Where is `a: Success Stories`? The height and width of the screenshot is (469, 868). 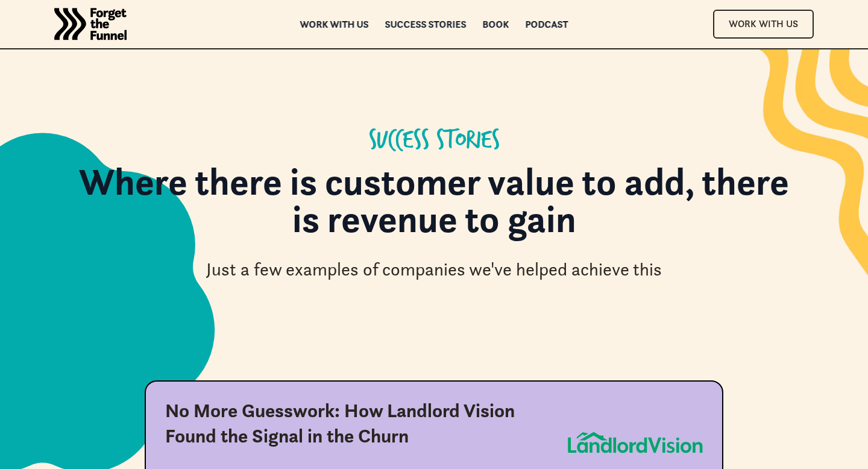
a: Success Stories is located at coordinates (426, 24).